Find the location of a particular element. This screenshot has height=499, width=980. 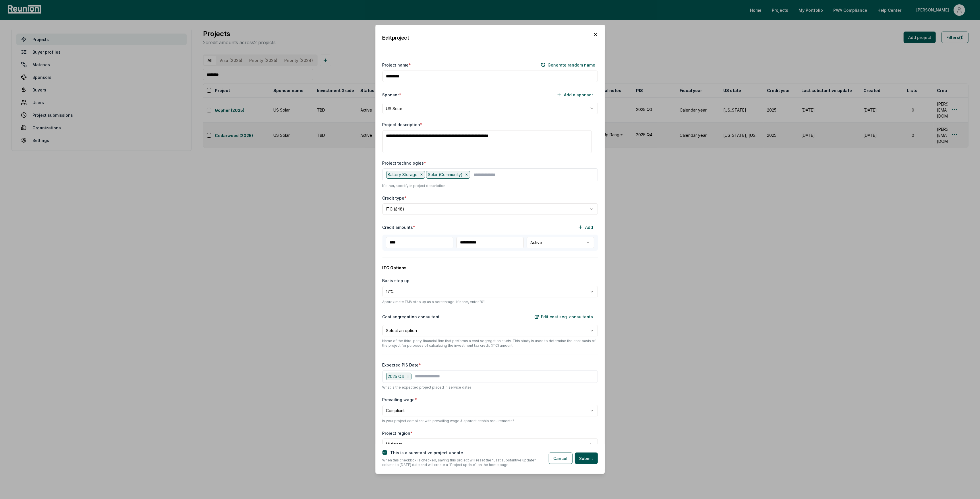

label: Cost segregation consultant is located at coordinates (411, 317).